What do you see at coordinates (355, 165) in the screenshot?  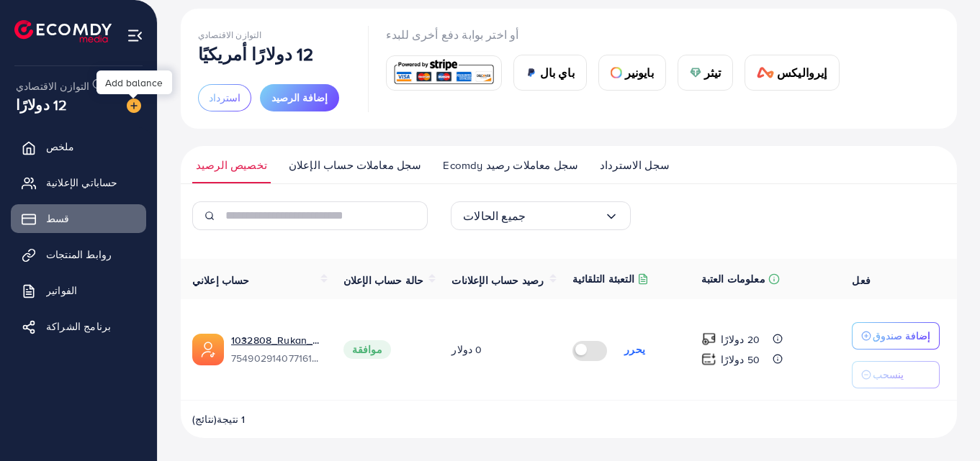 I see `font: سجل معاملات حساب الإعلان` at bounding box center [355, 165].